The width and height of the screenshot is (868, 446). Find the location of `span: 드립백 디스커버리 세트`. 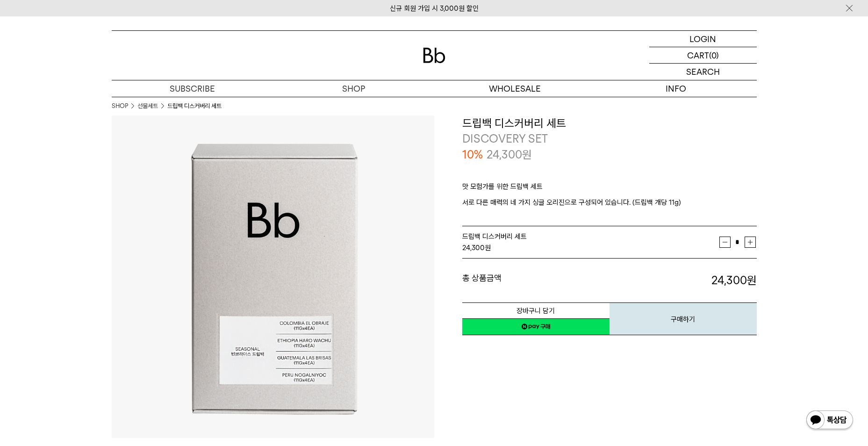

span: 드립백 디스커버리 세트 is located at coordinates (495, 237).